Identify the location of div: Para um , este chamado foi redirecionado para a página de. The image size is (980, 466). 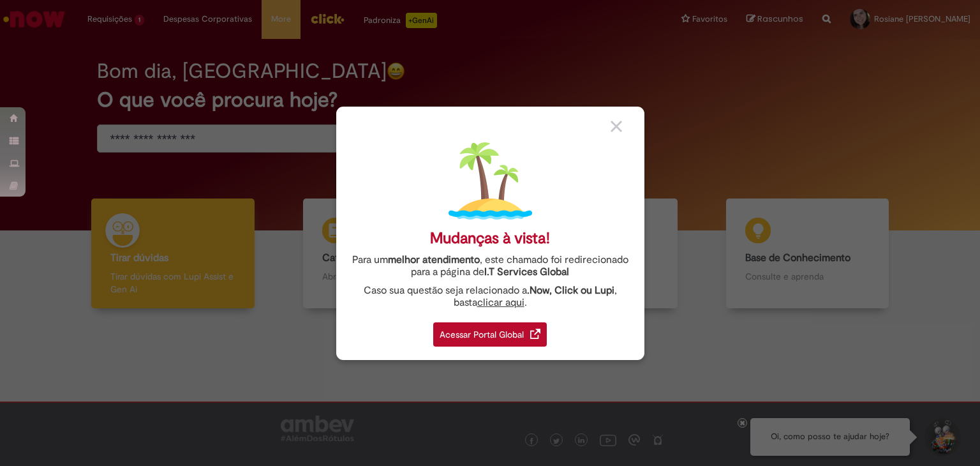
(490, 266).